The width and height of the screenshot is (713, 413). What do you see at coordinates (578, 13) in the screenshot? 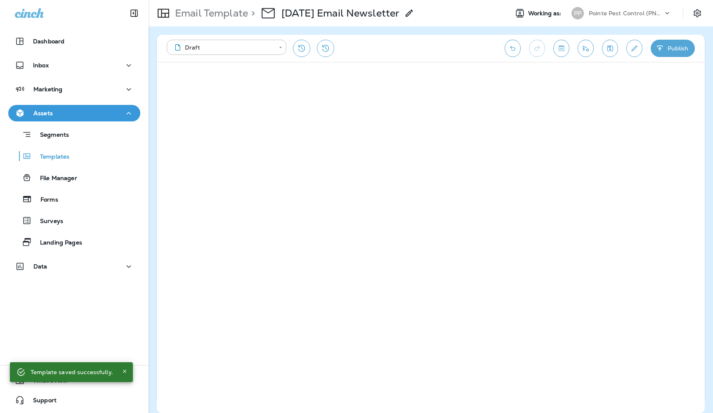
I see `div: PP` at bounding box center [578, 13].